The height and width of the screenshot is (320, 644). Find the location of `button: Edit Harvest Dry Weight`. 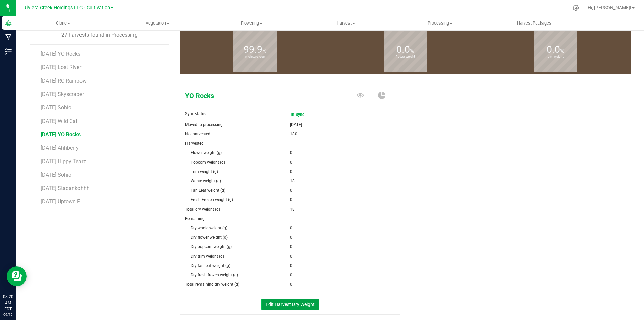

button: Edit Harvest Dry Weight is located at coordinates (290, 304).